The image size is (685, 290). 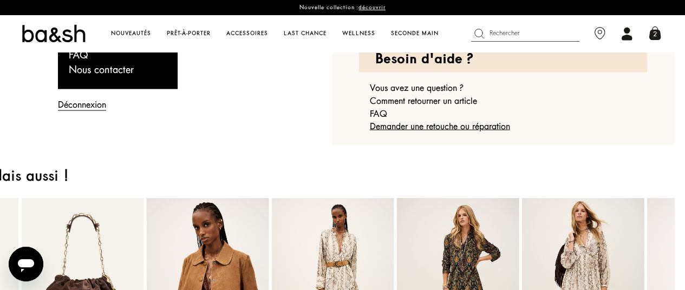 What do you see at coordinates (188, 34) in the screenshot?
I see `a: Prêt-à-porter` at bounding box center [188, 34].